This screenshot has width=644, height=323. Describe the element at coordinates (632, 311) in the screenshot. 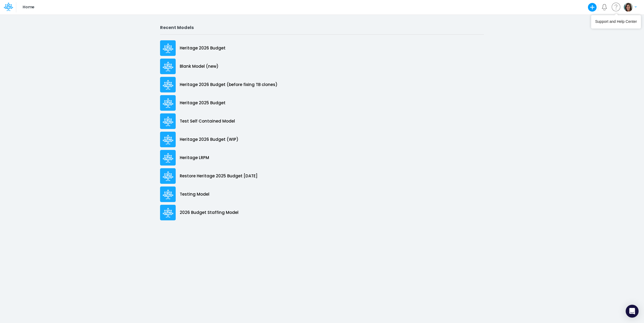

I see `div: Open Intercom Messenger` at that location.